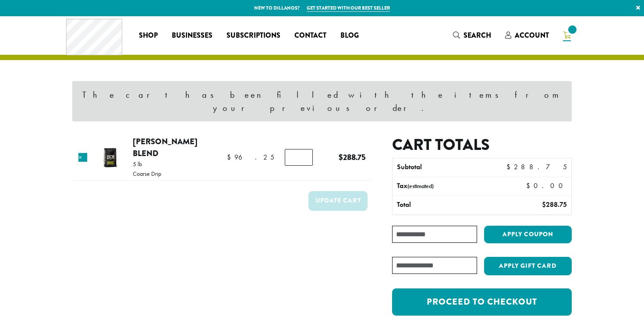 This screenshot has width=644, height=327. I want to click on img: Howie's Blend, so click(110, 157).